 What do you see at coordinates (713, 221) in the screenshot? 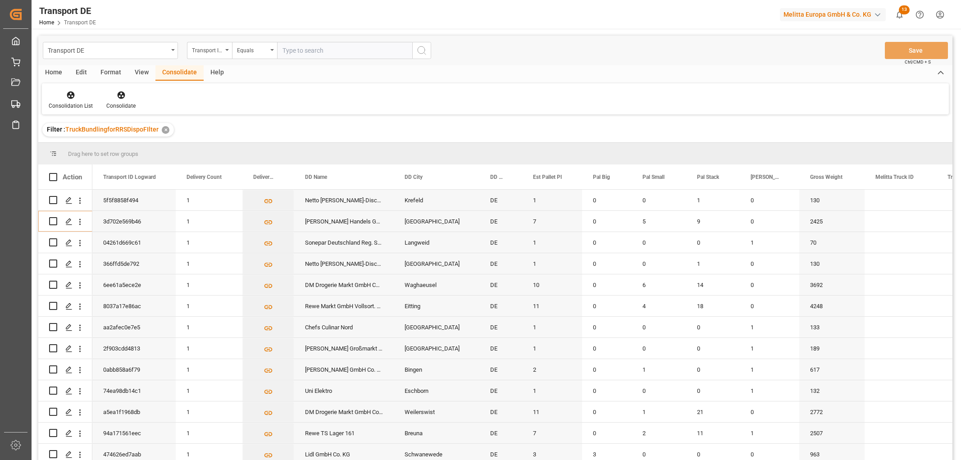
I see `div: 9` at bounding box center [713, 221].